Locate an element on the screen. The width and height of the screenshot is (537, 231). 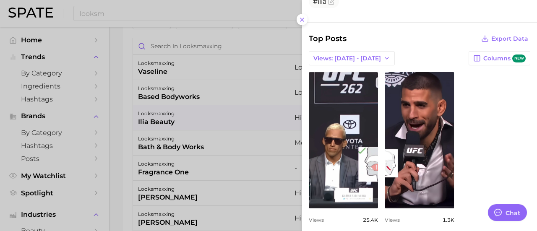
span: Export Data is located at coordinates (509, 39).